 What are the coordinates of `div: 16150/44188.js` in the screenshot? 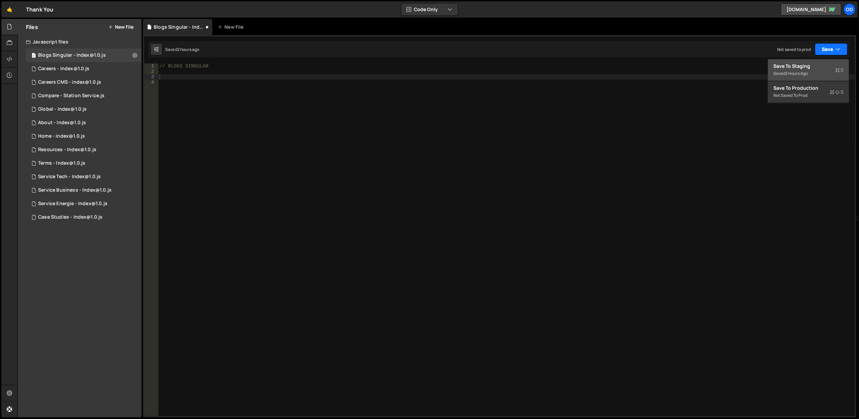 It's located at (84, 123).